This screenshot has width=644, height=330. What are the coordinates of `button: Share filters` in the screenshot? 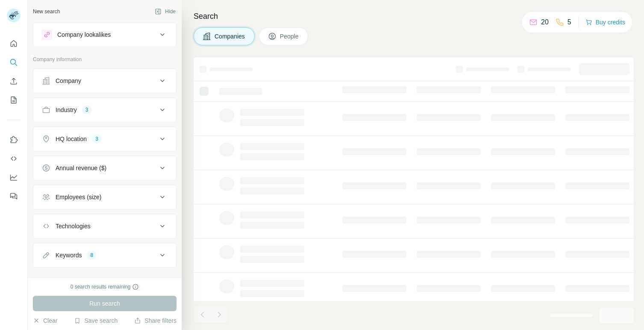 It's located at (155, 320).